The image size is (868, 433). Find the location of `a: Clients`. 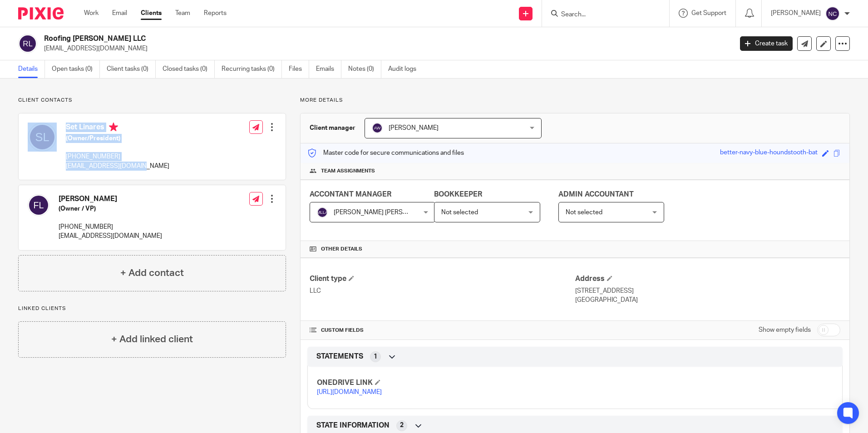

a: Clients is located at coordinates (151, 13).